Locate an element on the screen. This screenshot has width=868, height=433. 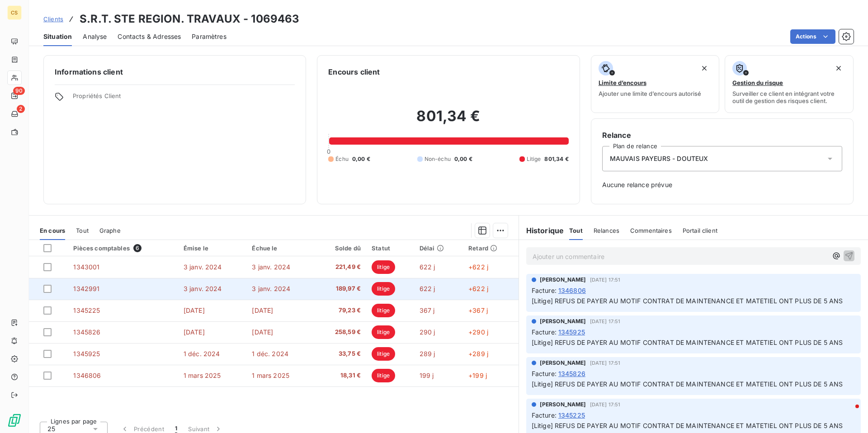
span: 367 j is located at coordinates (427, 310).